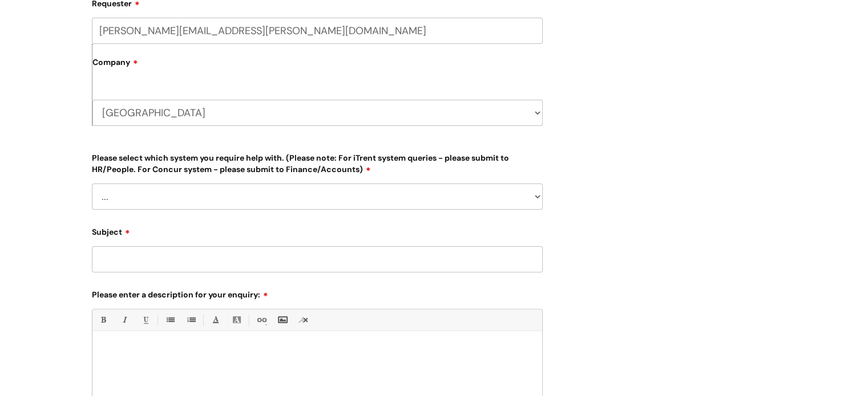 This screenshot has width=868, height=396. What do you see at coordinates (170, 320) in the screenshot?
I see `a: • Unordered List (Ctrl-Shift-7)` at bounding box center [170, 320].